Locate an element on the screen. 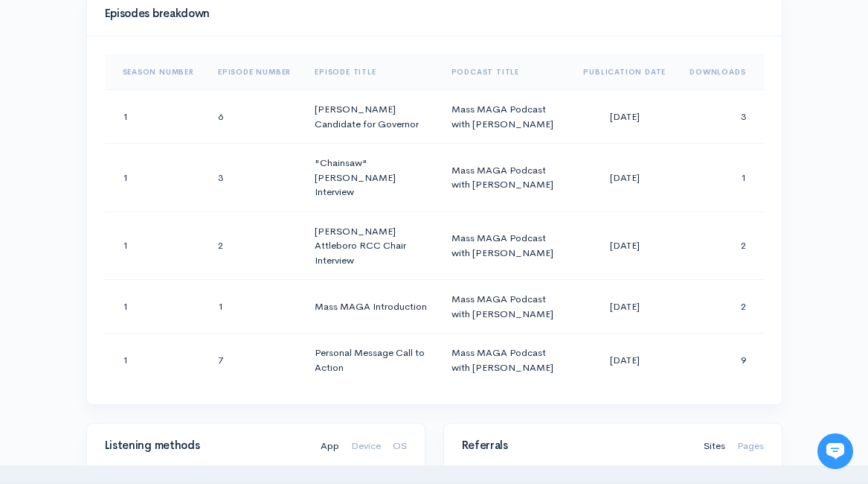 This screenshot has height=484, width=868. h2: Just let us know if you need anything and we'll be happy to help! 🙂 is located at coordinates (149, 135).